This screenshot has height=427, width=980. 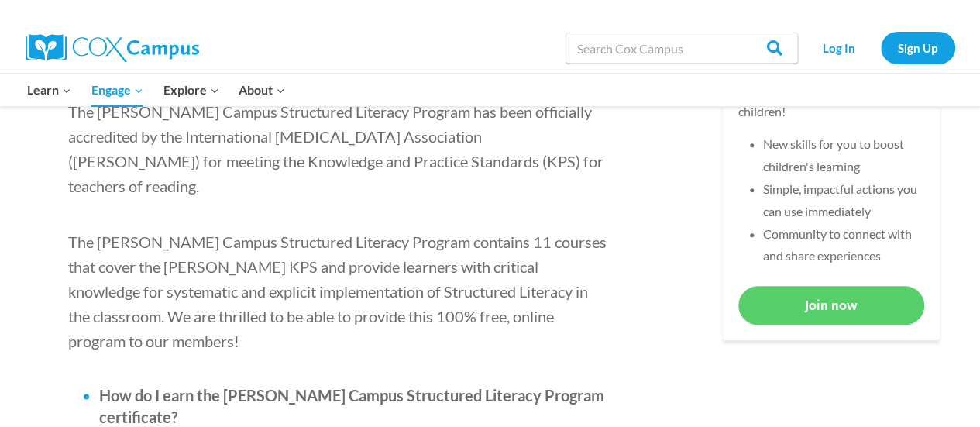 What do you see at coordinates (191, 90) in the screenshot?
I see `button: Child menu of Explore` at bounding box center [191, 90].